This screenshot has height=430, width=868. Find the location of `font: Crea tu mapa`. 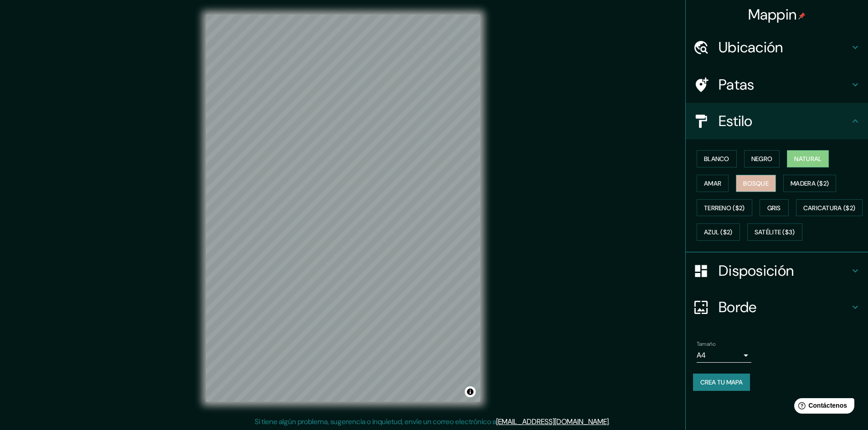

font: Crea tu mapa is located at coordinates (721, 382).